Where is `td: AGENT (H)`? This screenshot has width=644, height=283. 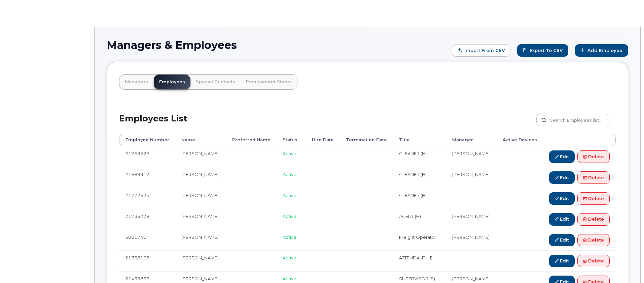
td: AGENT (H) is located at coordinates (420, 219).